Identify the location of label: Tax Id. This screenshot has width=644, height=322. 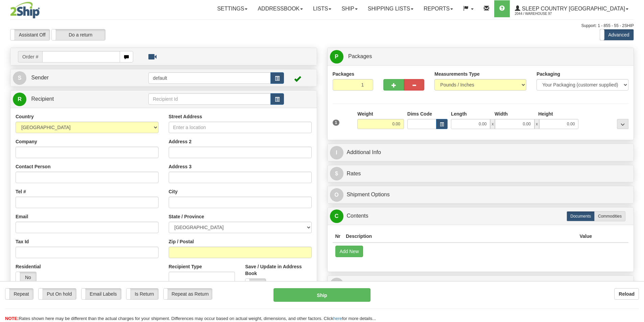
(22, 242).